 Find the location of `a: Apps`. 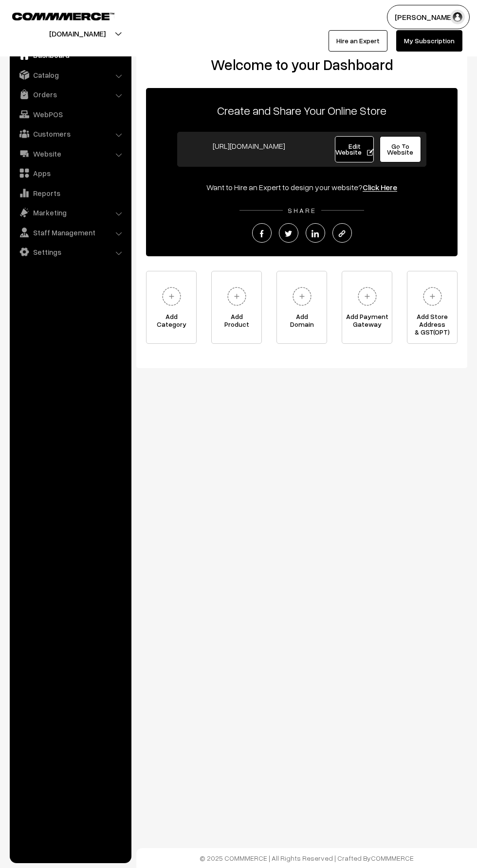

a: Apps is located at coordinates (70, 173).